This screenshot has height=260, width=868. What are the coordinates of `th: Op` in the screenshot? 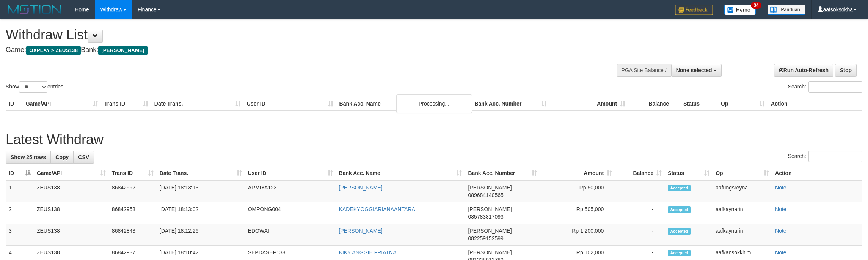 It's located at (743, 104).